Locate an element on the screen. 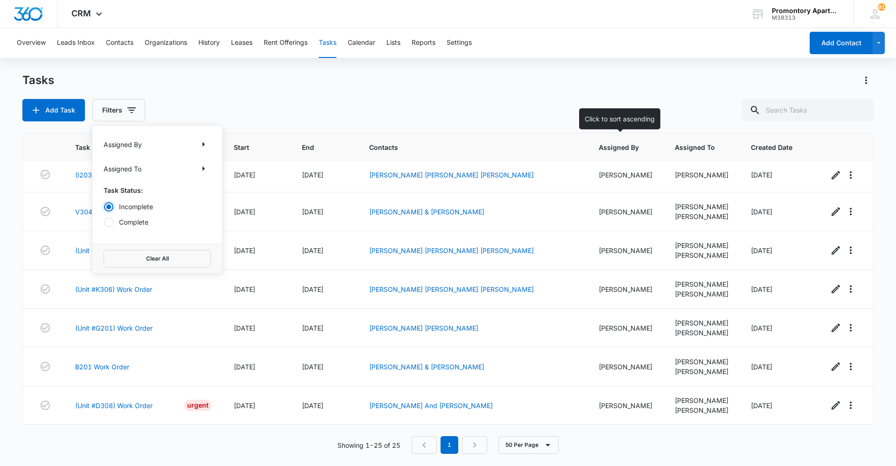 This screenshot has width=896, height=466. div: account name is located at coordinates (806, 11).